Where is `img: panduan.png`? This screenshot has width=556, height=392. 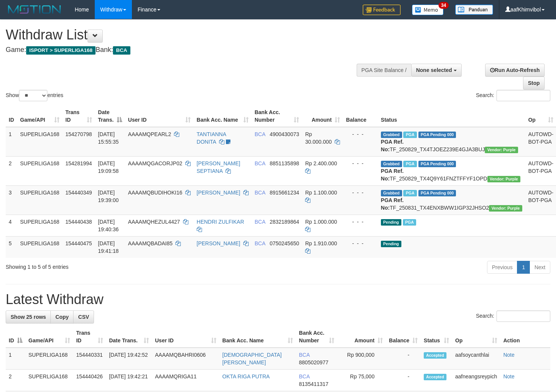
img: panduan.png is located at coordinates (474, 9).